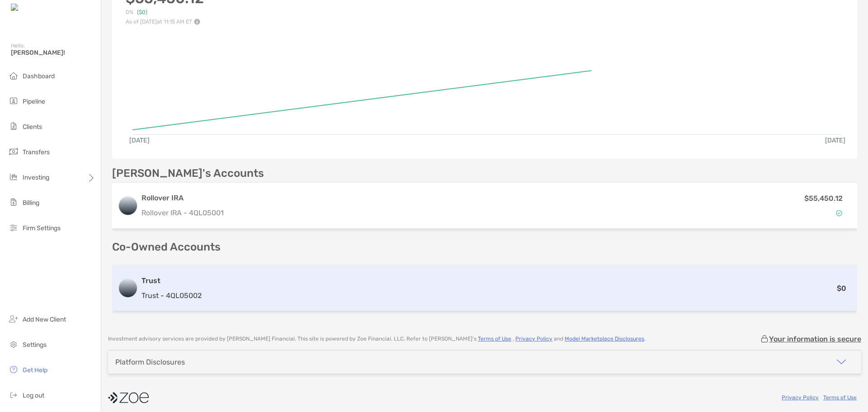 This screenshot has height=412, width=868. I want to click on span: Investing, so click(36, 177).